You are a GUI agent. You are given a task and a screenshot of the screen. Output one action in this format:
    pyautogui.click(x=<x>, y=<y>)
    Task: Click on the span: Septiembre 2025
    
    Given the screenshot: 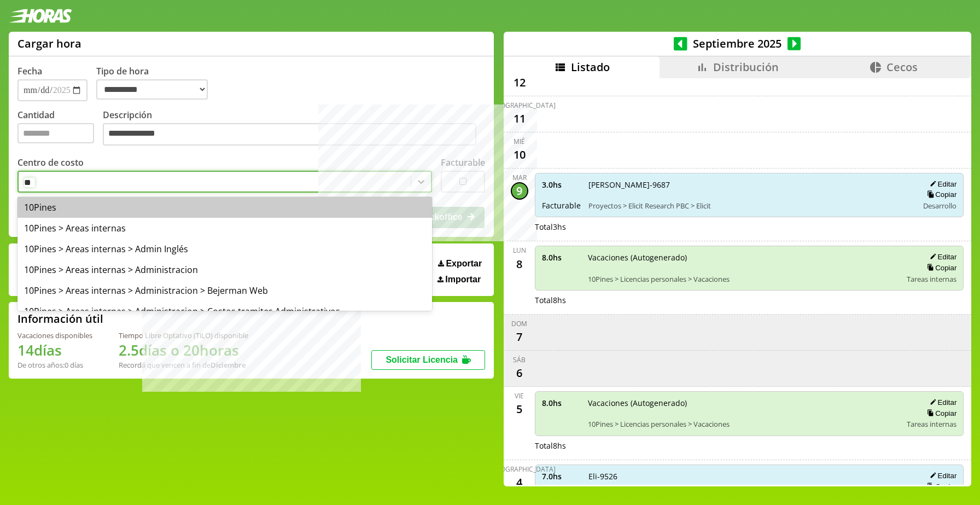 What is the action you would take?
    pyautogui.click(x=737, y=44)
    